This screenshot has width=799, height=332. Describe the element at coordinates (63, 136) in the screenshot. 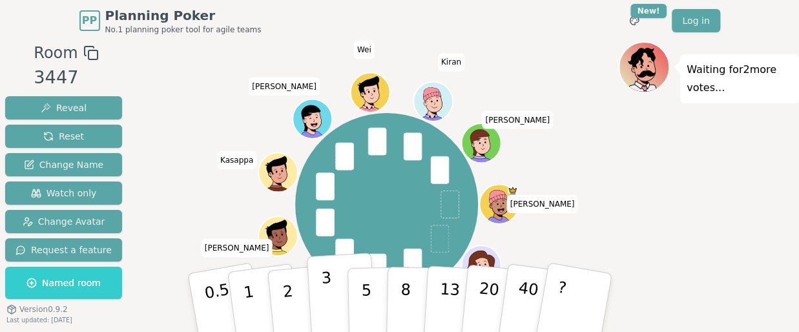

I see `button: Reset` at that location.